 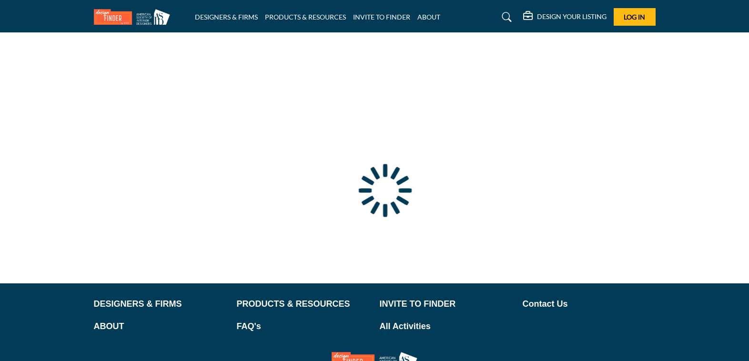 I want to click on h5: DESIGN YOUR LISTING, so click(x=572, y=17).